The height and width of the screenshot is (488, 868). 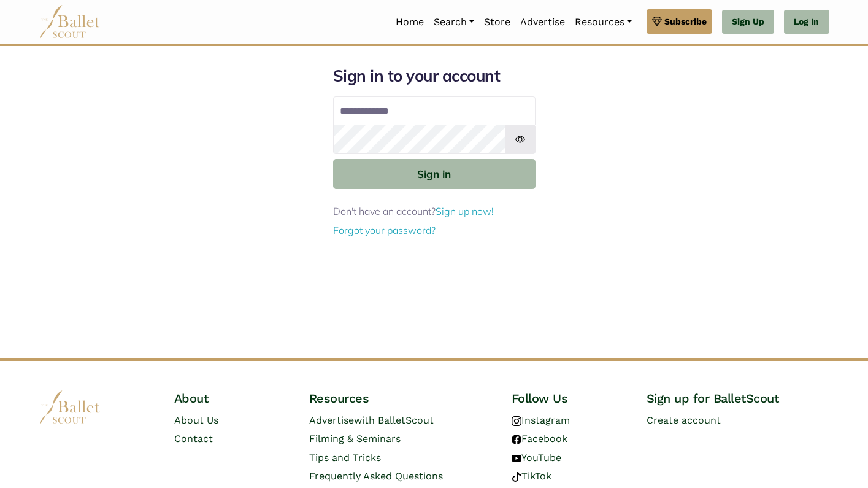 What do you see at coordinates (517, 439) in the screenshot?
I see `img: facebook logo` at bounding box center [517, 439].